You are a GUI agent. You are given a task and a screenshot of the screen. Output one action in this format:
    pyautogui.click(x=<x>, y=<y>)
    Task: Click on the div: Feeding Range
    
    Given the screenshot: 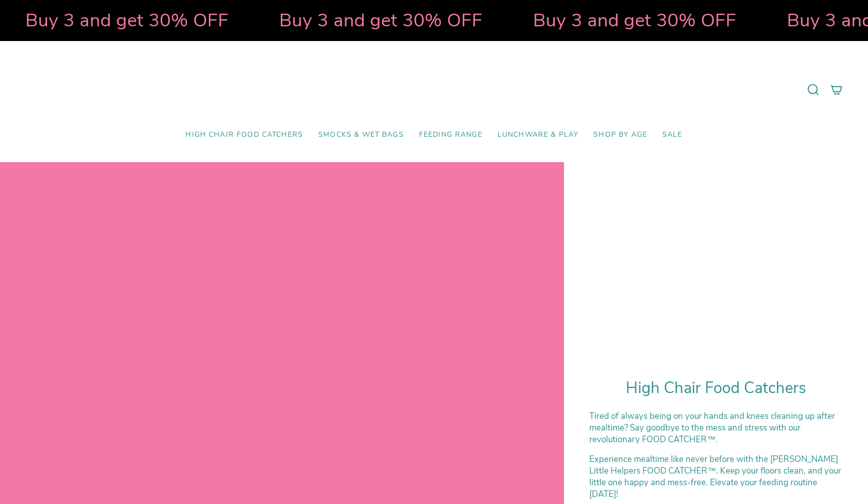 What is the action you would take?
    pyautogui.click(x=451, y=134)
    